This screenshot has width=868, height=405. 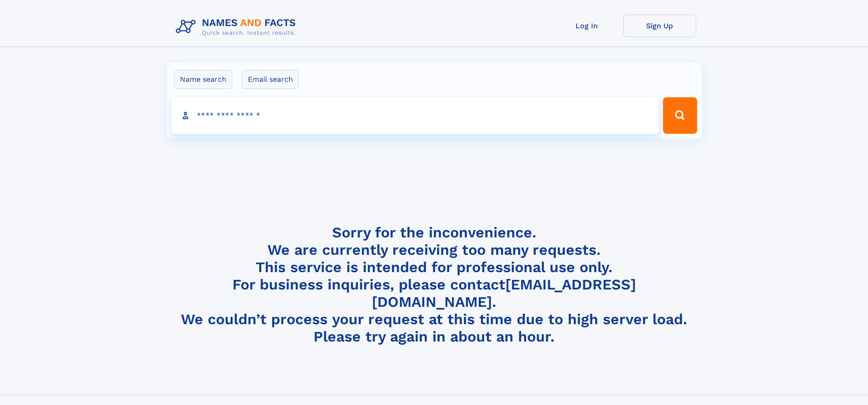 I want to click on label: Email search, so click(x=271, y=79).